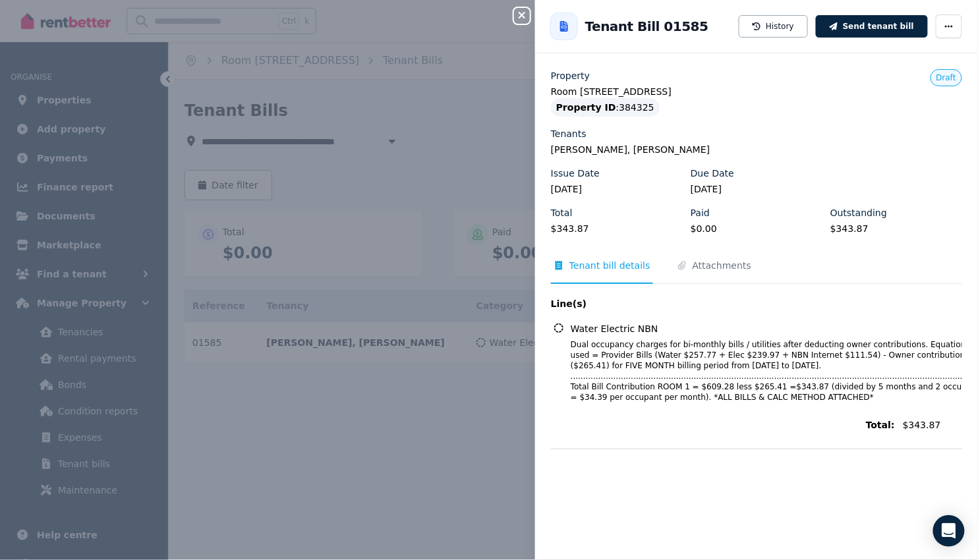 The image size is (978, 560). What do you see at coordinates (569, 134) in the screenshot?
I see `label: Tenants` at bounding box center [569, 134].